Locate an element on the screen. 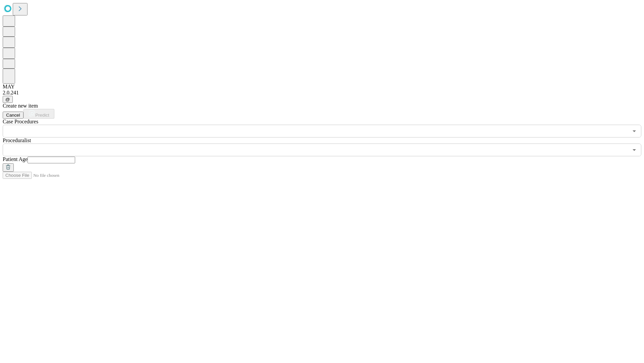  div: MAY is located at coordinates (322, 87).